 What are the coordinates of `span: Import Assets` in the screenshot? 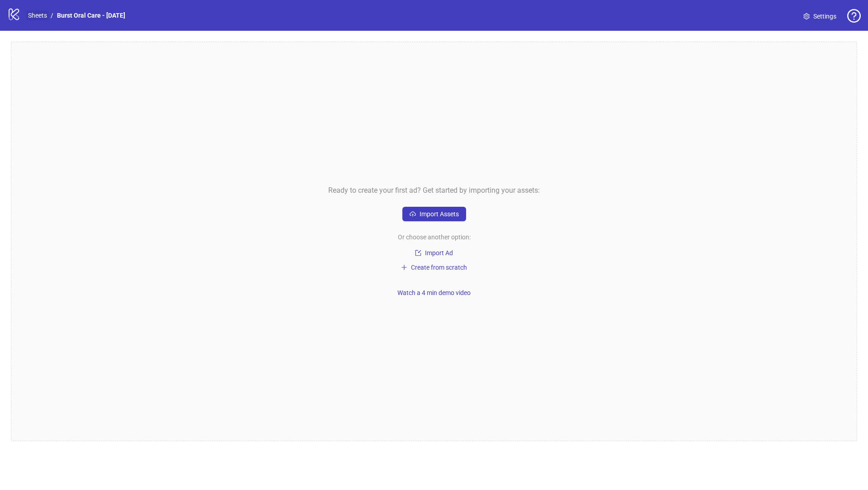 It's located at (439, 214).